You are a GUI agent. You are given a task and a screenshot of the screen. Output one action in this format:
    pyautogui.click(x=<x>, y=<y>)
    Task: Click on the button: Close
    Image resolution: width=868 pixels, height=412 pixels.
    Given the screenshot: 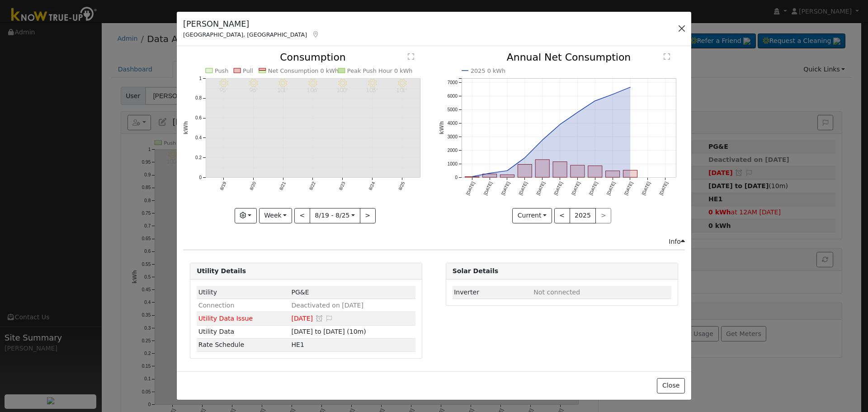 What is the action you would take?
    pyautogui.click(x=670, y=385)
    